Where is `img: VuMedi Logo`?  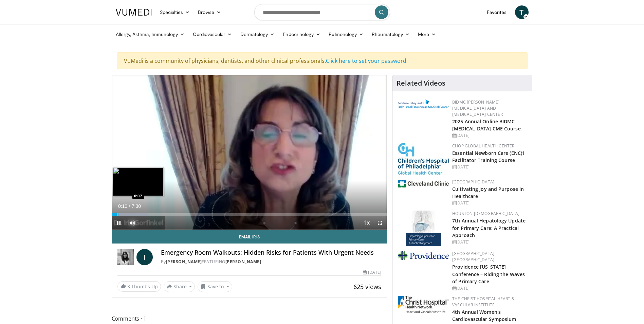
img: VuMedi Logo is located at coordinates (134, 13).